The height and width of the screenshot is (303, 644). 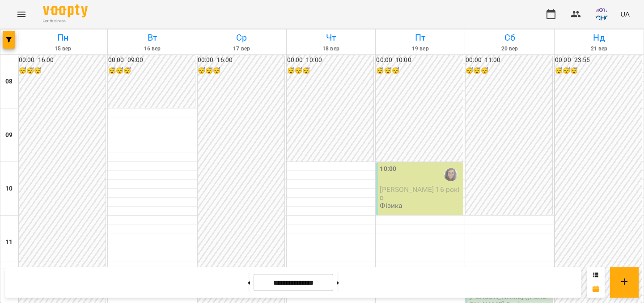 I want to click on button: Menu, so click(x=21, y=15).